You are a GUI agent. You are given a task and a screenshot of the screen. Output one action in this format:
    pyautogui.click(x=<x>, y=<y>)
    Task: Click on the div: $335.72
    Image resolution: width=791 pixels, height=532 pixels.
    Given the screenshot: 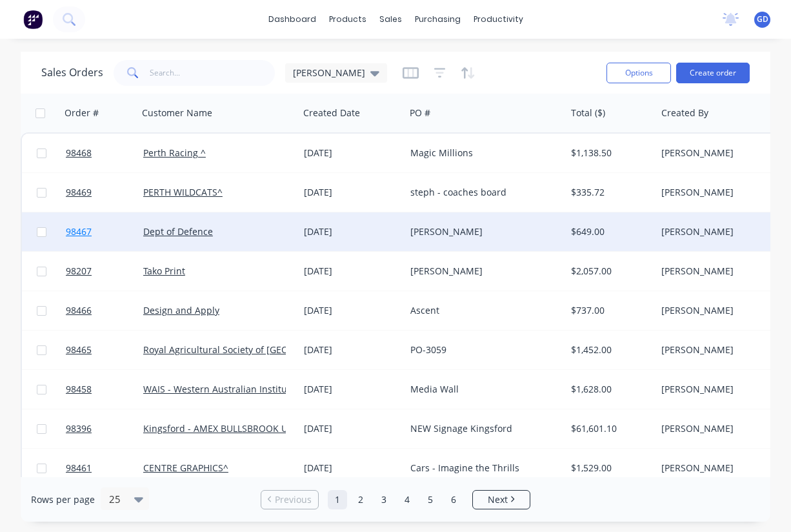 What is the action you would take?
    pyautogui.click(x=609, y=193)
    